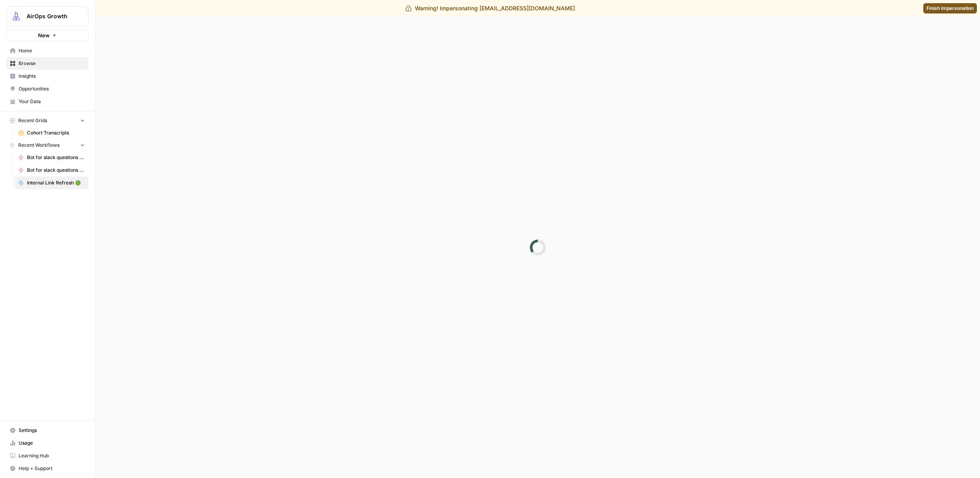 This screenshot has width=980, height=478. What do you see at coordinates (47, 145) in the screenshot?
I see `button: Recent Workflows` at bounding box center [47, 145].